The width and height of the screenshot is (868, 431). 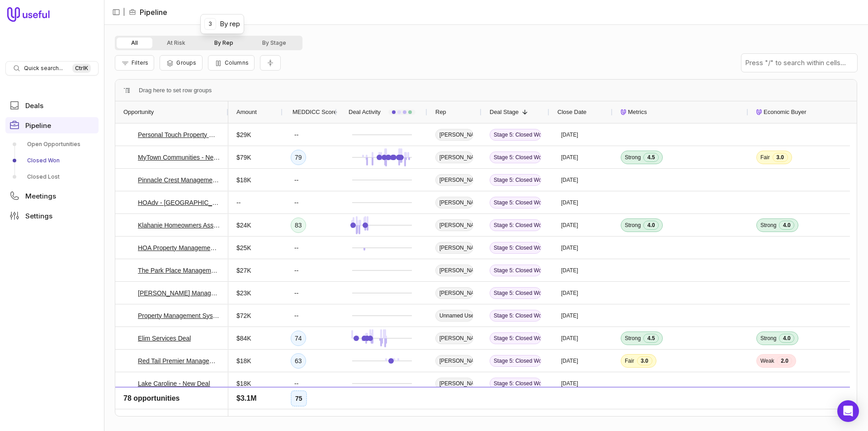 What do you see at coordinates (52, 126) in the screenshot?
I see `a: Pipeline` at bounding box center [52, 126].